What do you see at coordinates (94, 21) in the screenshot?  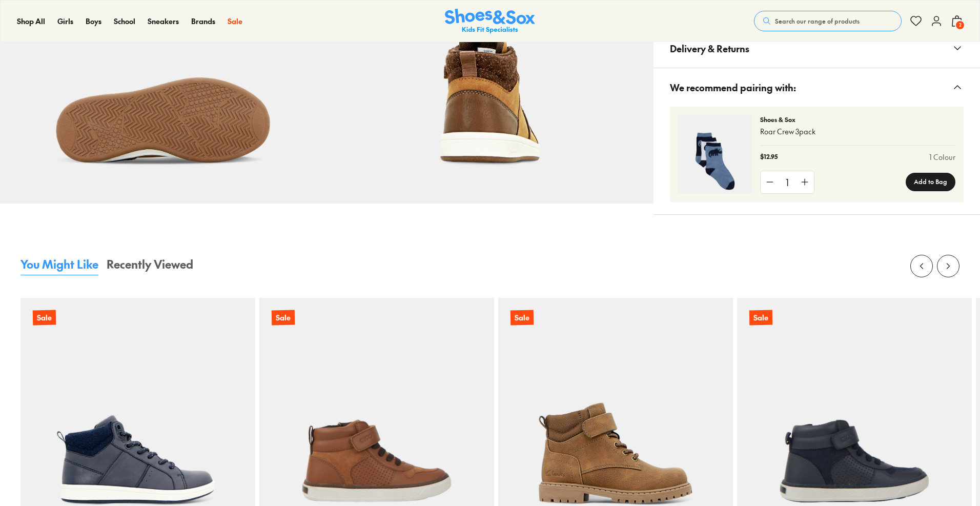 I see `a: Boys` at bounding box center [94, 21].